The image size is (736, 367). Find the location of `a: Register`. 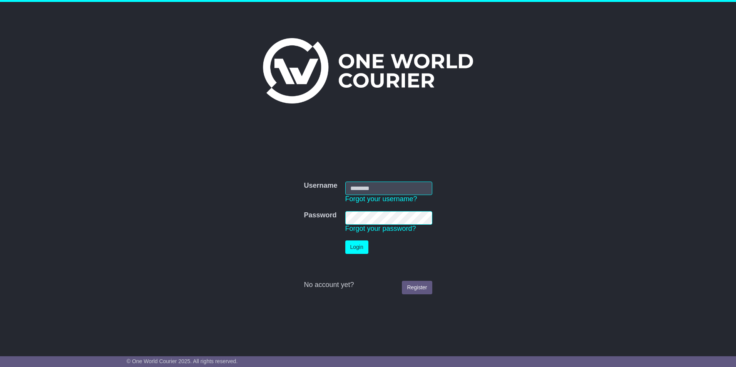

a: Register is located at coordinates (417, 287).